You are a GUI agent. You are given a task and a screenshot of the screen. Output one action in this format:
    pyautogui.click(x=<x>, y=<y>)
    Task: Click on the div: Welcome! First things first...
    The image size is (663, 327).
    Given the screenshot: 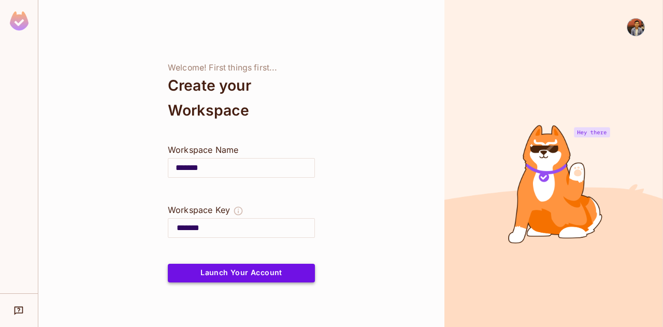 What is the action you would take?
    pyautogui.click(x=241, y=68)
    